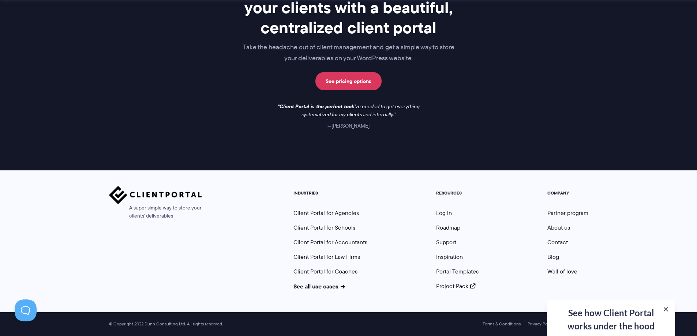 This screenshot has width=697, height=336. What do you see at coordinates (553, 257) in the screenshot?
I see `a: Blog` at bounding box center [553, 257].